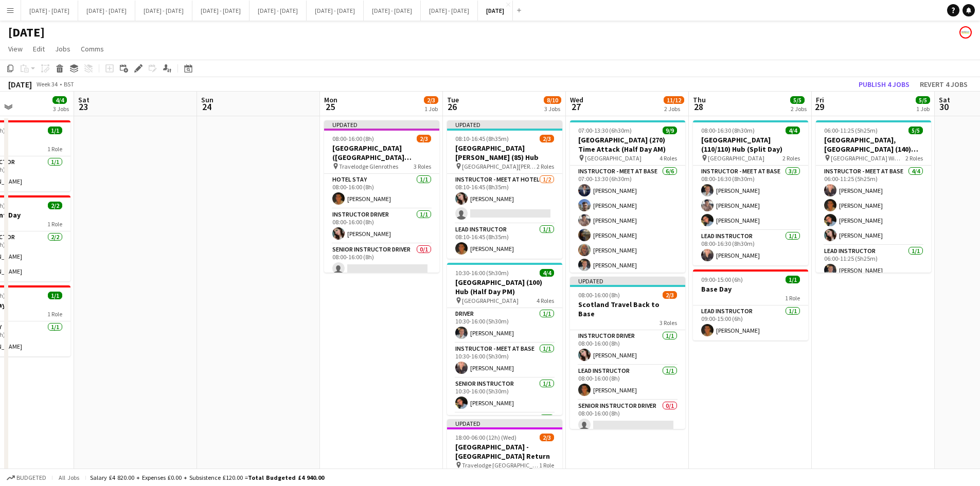 The width and height of the screenshot is (980, 486). I want to click on a: Edit, so click(38, 48).